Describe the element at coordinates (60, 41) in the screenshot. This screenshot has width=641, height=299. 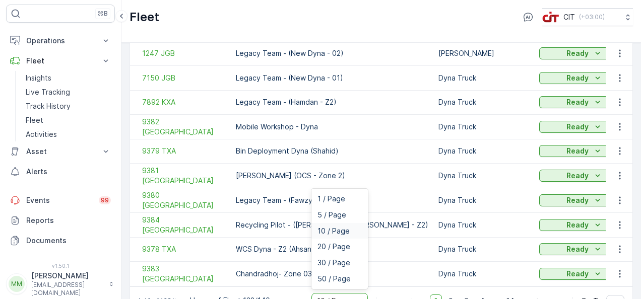
I see `p: Operations` at that location.